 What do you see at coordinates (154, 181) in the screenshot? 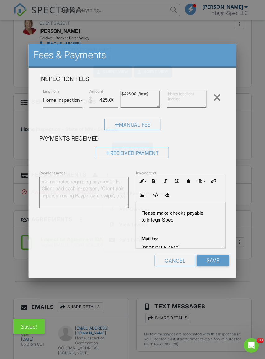
I see `button: Bold (⌘B)` at bounding box center [154, 181].